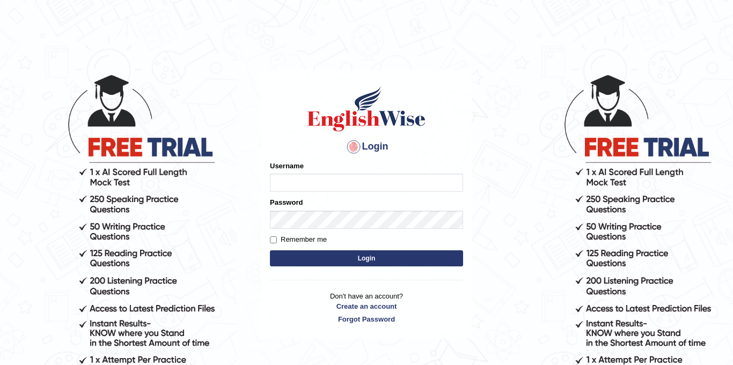  What do you see at coordinates (366, 259) in the screenshot?
I see `button: Login` at bounding box center [366, 259].